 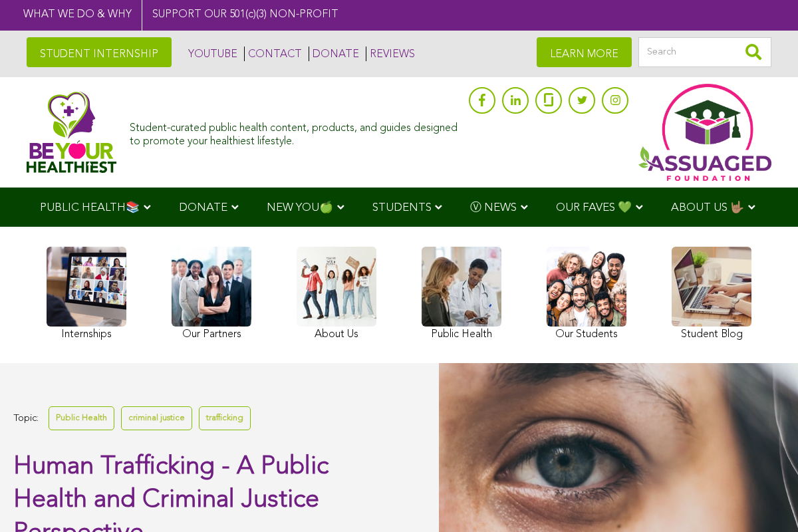 What do you see at coordinates (225, 418) in the screenshot?
I see `a: trafficking` at bounding box center [225, 418].